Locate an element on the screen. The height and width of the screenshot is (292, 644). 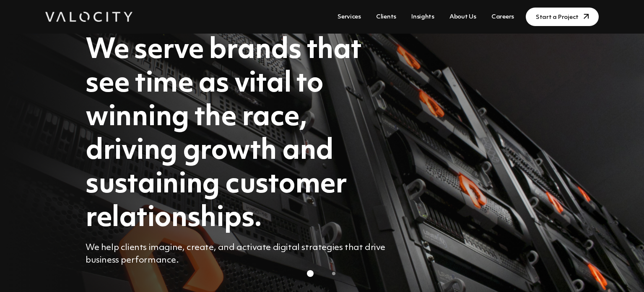
h1: We serve brands that see time as vital to winning the race, driving growth and sustaining custome... is located at coordinates (241, 134).